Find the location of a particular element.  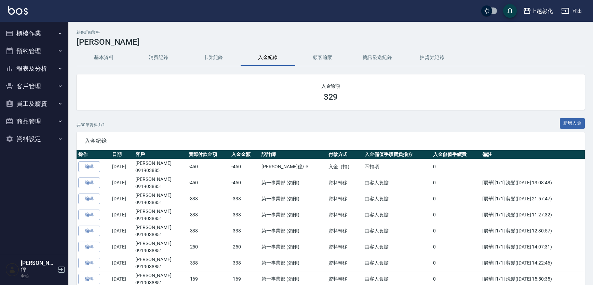

div: 上越彰化 is located at coordinates (542, 11).